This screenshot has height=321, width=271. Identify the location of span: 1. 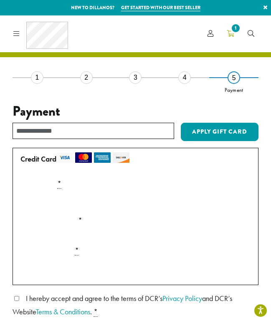
(235, 28).